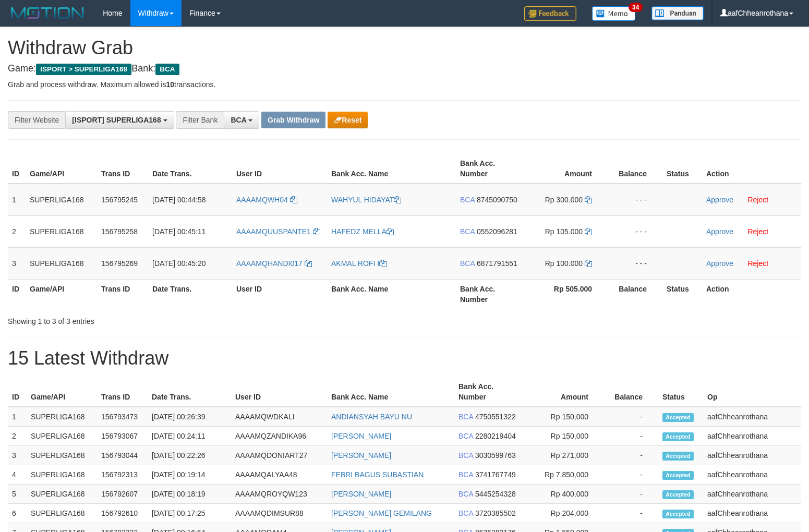 The image size is (809, 532). What do you see at coordinates (359, 264) in the screenshot?
I see `a: AKMAL ROFI I` at bounding box center [359, 264].